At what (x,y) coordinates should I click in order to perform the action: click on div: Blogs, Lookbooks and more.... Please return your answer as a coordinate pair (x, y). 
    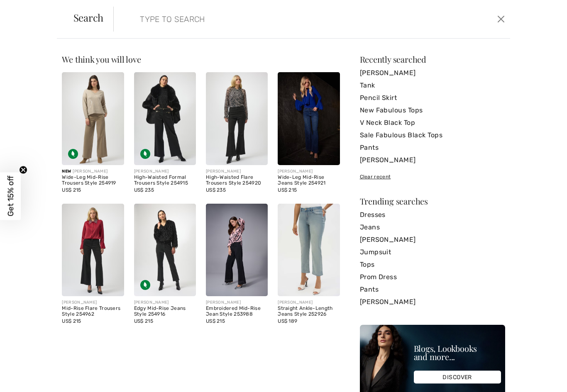
    Looking at the image, I should click on (457, 353).